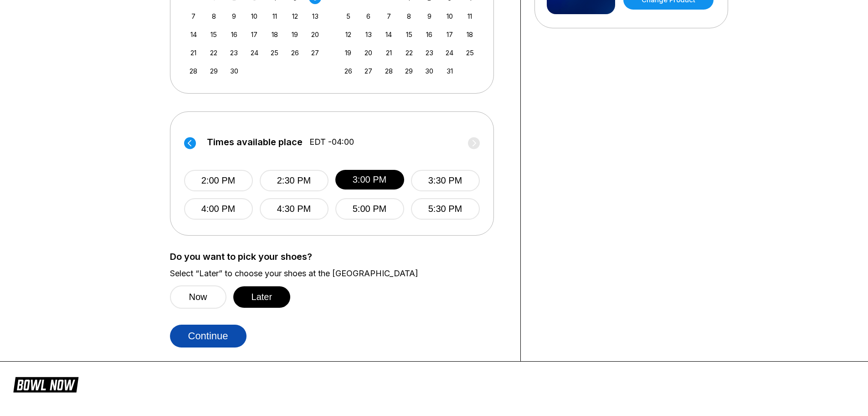 The width and height of the screenshot is (868, 416). I want to click on div: Choose Sunday, September 14th, 2025, so click(193, 34).